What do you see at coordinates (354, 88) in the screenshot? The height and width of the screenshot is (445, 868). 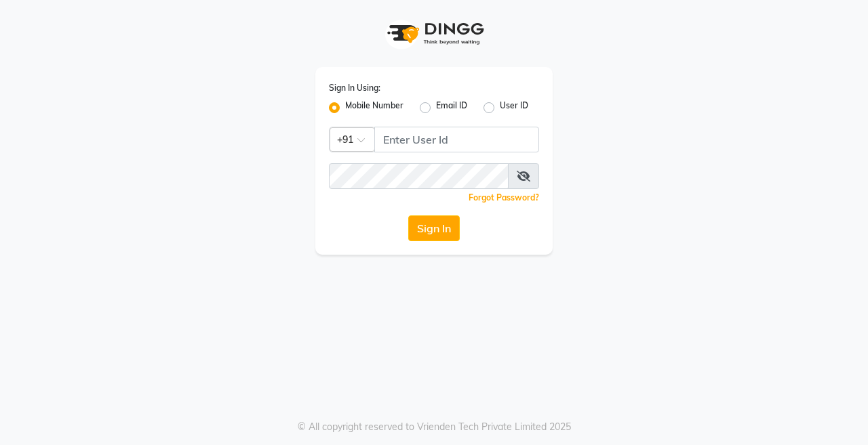 I see `label: Sign In Using:` at bounding box center [354, 88].